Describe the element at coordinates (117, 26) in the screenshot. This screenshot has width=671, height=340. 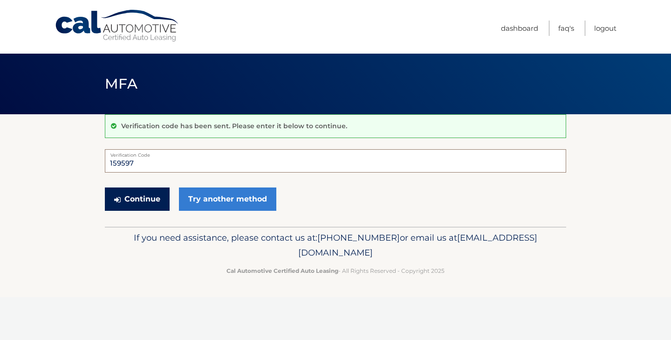
I see `a: Cal Automotive` at that location.